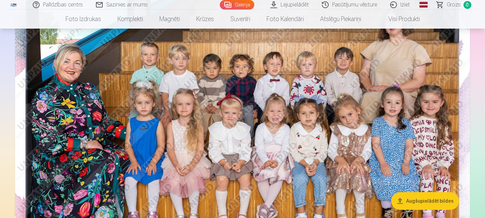 The width and height of the screenshot is (485, 218). Describe the element at coordinates (130, 19) in the screenshot. I see `a: Komplekti` at that location.